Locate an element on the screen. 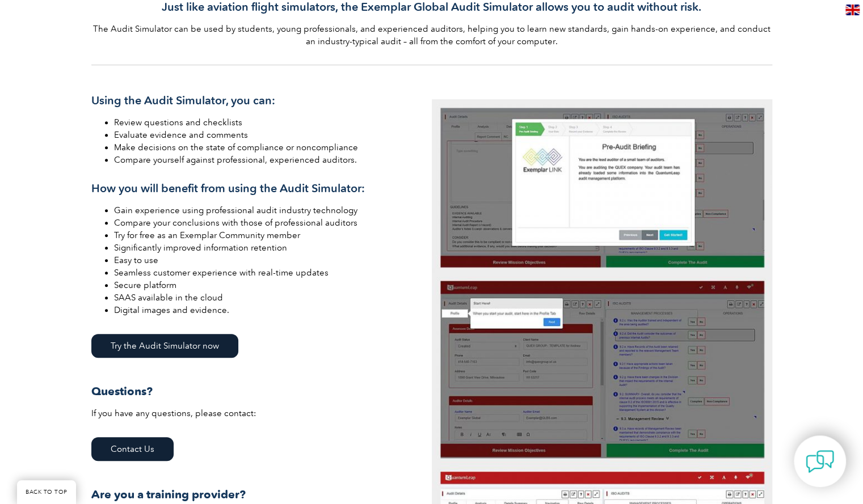  a: BACK TO TOP is located at coordinates (47, 493).